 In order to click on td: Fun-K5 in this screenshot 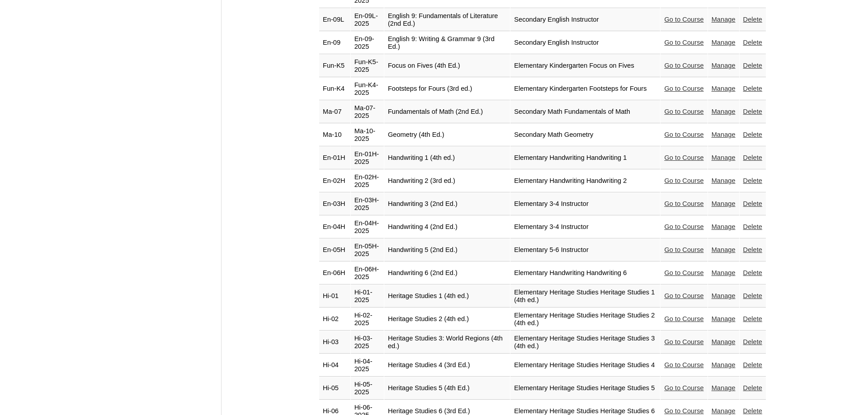, I will do `click(335, 66)`.